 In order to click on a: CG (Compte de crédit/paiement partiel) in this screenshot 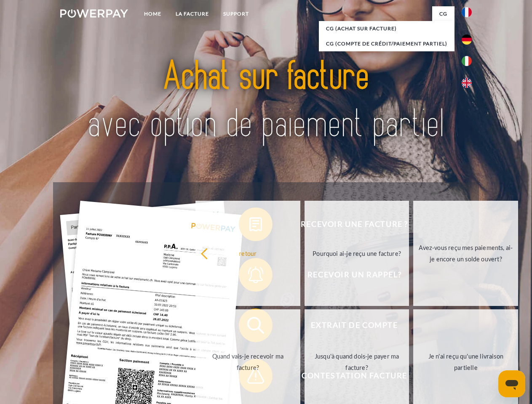, I will do `click(386, 44)`.